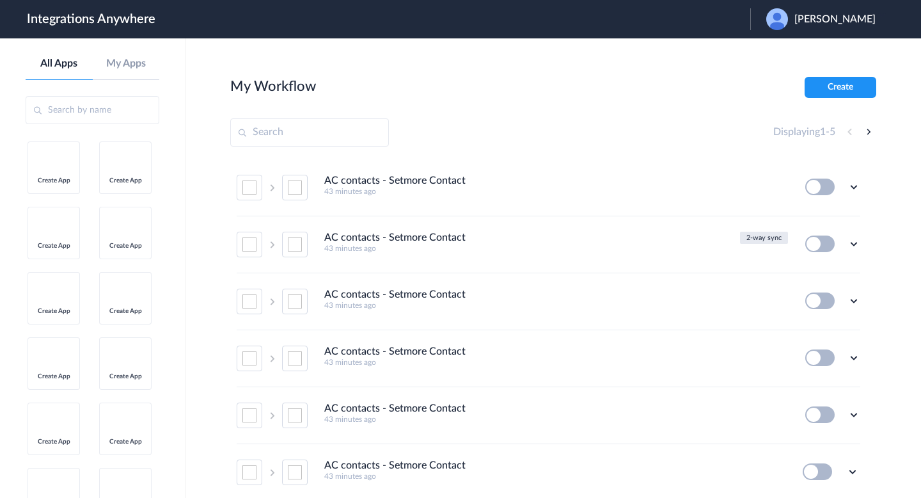 This screenshot has height=498, width=921. I want to click on a: All Apps, so click(59, 63).